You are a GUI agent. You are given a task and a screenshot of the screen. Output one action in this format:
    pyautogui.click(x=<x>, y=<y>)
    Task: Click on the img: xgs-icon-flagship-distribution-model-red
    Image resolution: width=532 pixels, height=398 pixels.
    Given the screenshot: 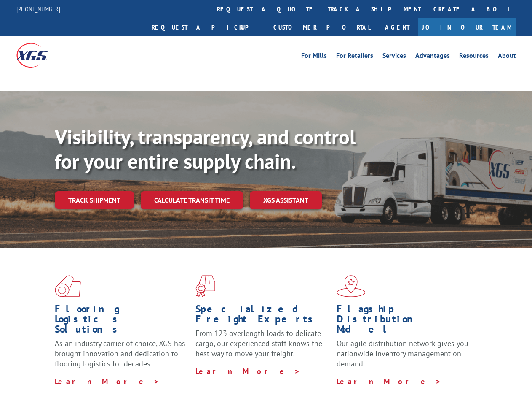 What is the action you would take?
    pyautogui.click(x=351, y=286)
    